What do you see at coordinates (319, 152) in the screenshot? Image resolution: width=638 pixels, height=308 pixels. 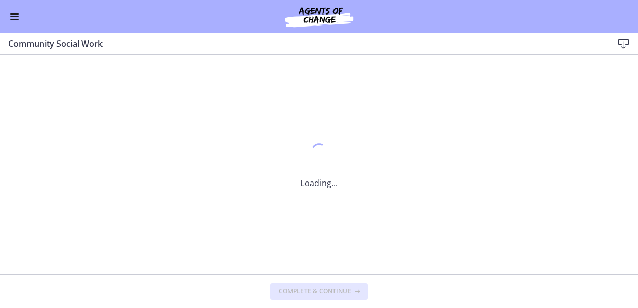 I see `div: 1` at bounding box center [319, 152].